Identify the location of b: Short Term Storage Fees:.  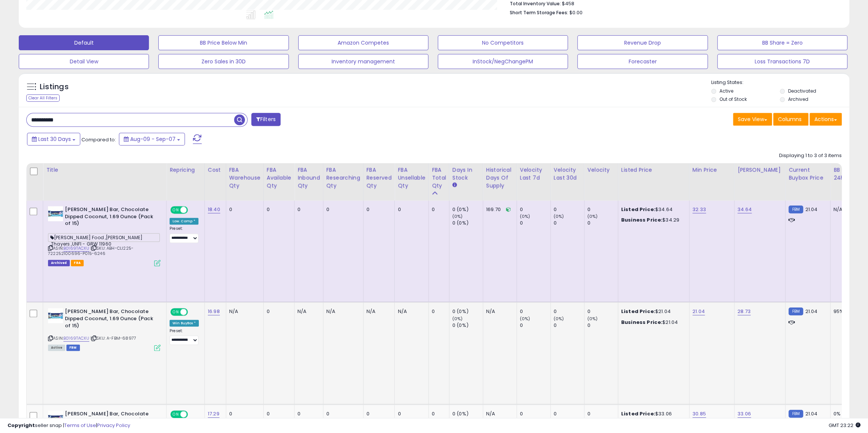
(539, 12).